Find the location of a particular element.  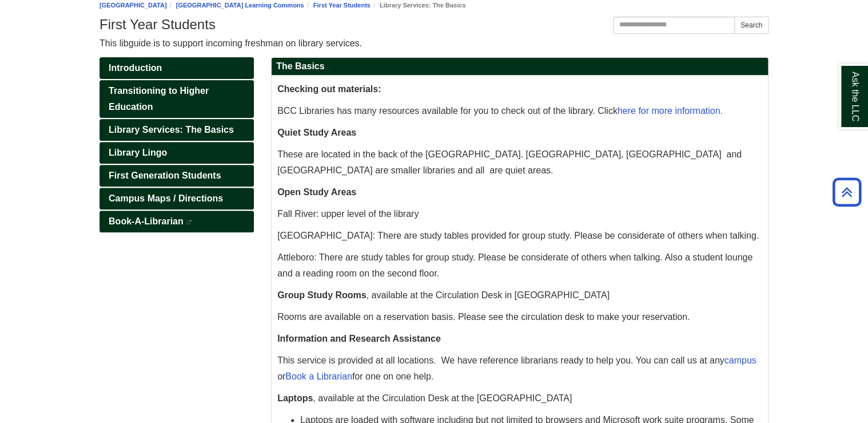

span: Library Lingo is located at coordinates (138, 152).